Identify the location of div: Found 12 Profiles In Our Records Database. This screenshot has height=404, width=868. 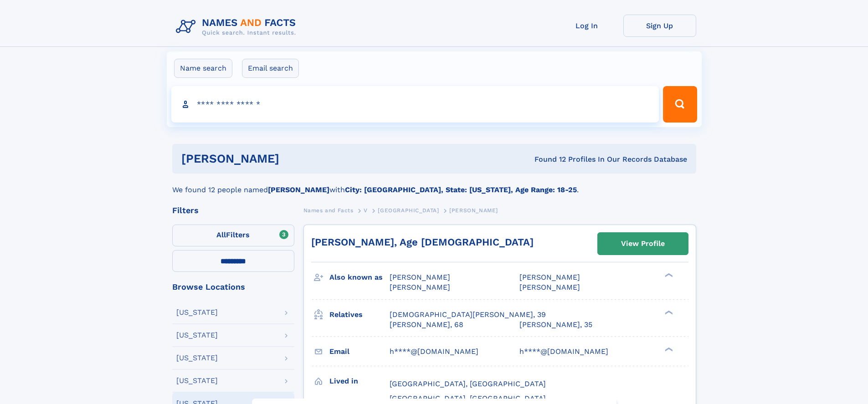
(547, 159).